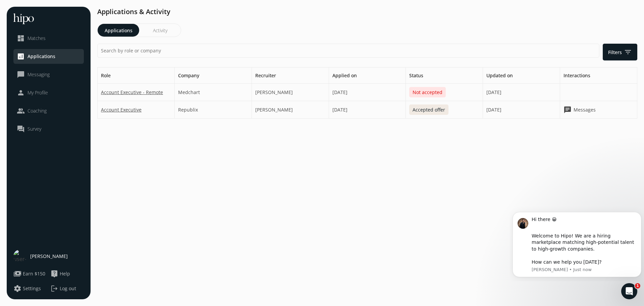  Describe the element at coordinates (620, 52) in the screenshot. I see `span: Filters` at that location.